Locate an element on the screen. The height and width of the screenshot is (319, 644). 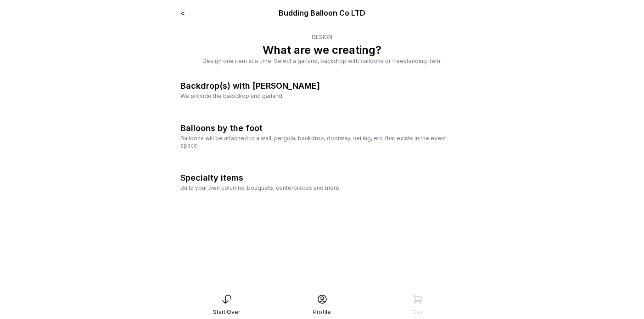
div: We provide the backdrop and garland. is located at coordinates (322, 96).